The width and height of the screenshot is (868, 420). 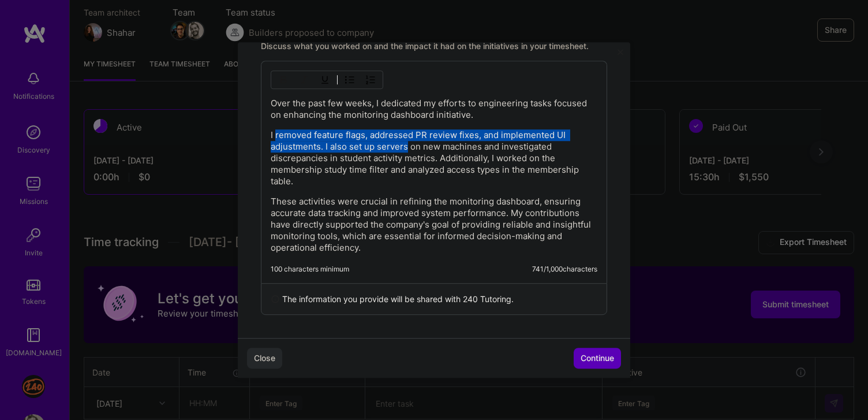 I want to click on span: Close, so click(x=265, y=358).